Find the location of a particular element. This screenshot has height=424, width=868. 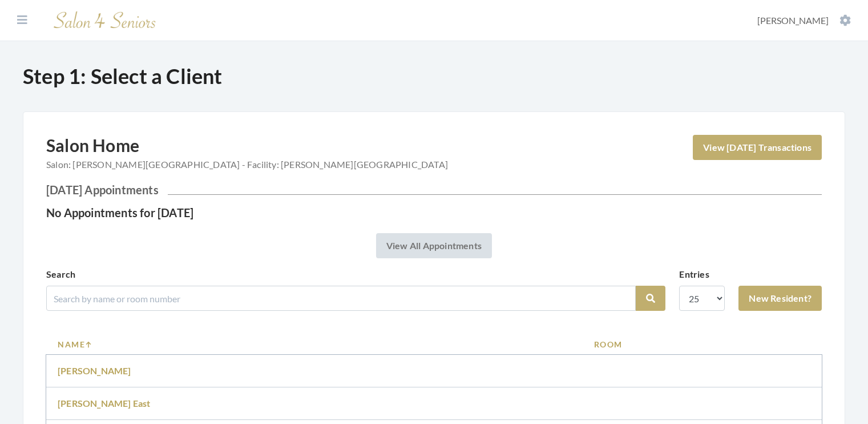

a: New Resident? is located at coordinates (780, 298).